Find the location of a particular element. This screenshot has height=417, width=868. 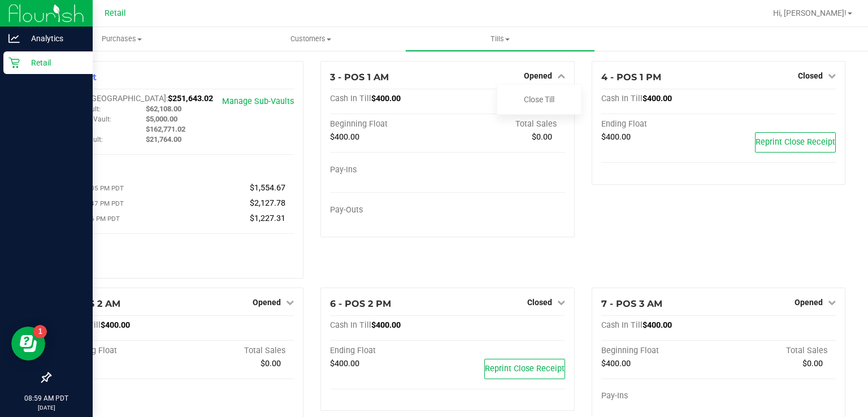

span: Customers is located at coordinates (311, 39).